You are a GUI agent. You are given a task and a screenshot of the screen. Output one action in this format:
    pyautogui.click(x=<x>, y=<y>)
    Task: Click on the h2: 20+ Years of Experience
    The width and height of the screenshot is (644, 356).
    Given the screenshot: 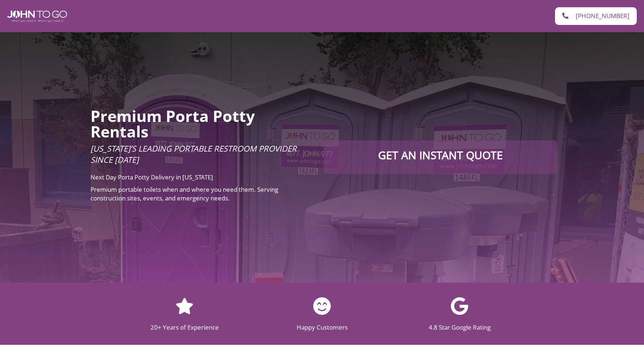 What is the action you would take?
    pyautogui.click(x=185, y=328)
    